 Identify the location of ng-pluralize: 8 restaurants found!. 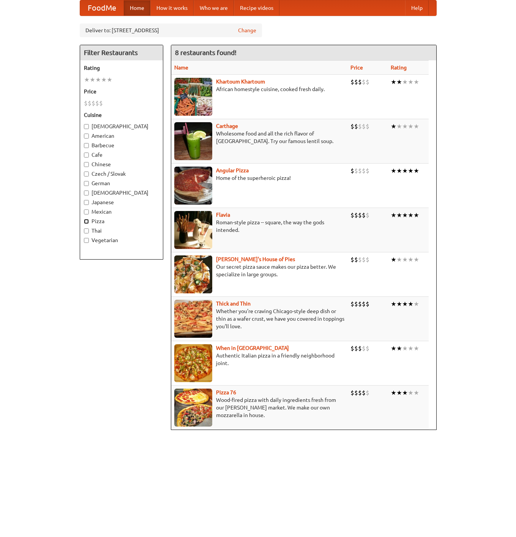
(206, 52).